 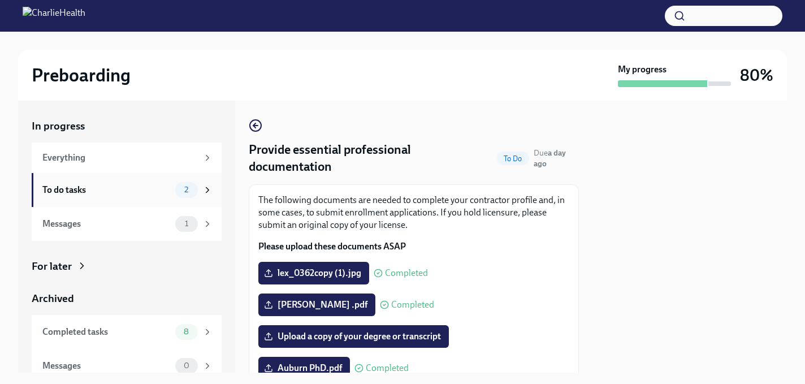 I want to click on span: Auburn PhD.pdf, so click(x=304, y=368).